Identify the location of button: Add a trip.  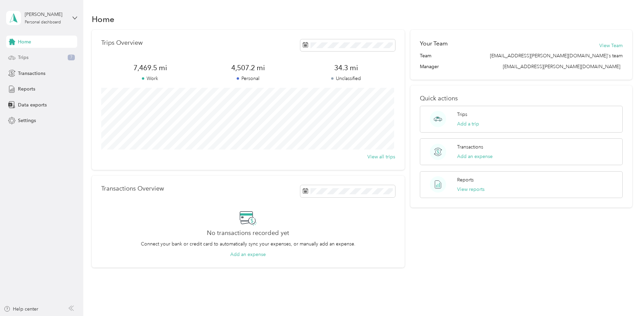
(468, 124).